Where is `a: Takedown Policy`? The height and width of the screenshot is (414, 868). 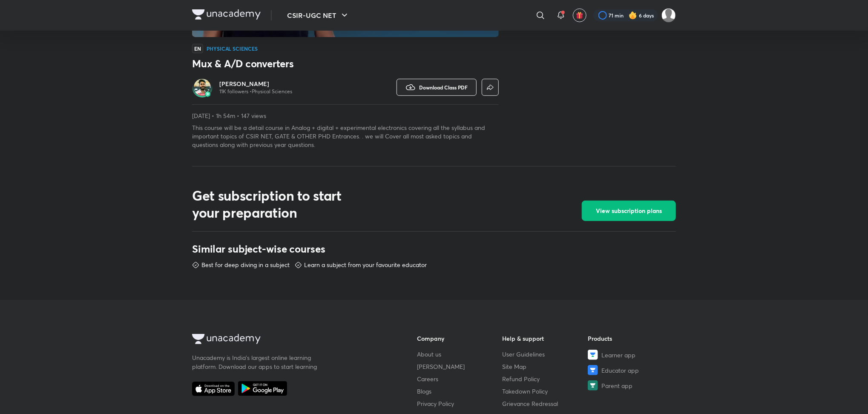 a: Takedown Policy is located at coordinates (545, 391).